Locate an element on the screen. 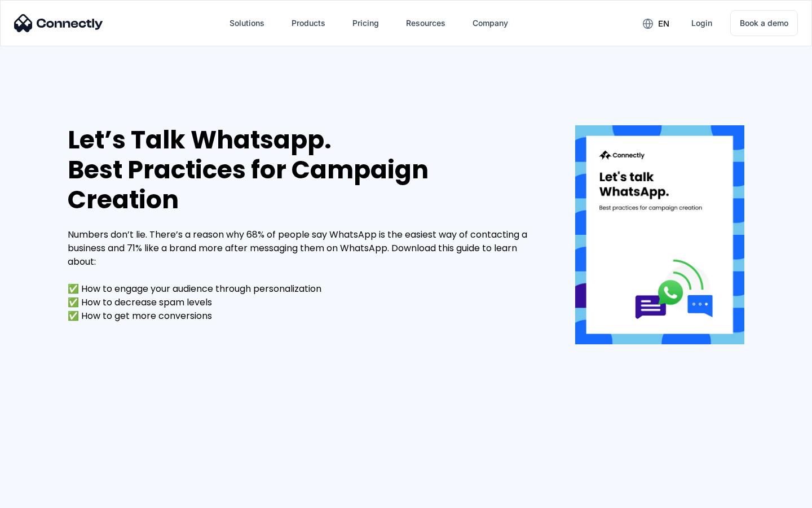 This screenshot has height=508, width=812. div: Let’s Talk Whatsapp. Best Practices for Campaign Creation is located at coordinates (304, 170).